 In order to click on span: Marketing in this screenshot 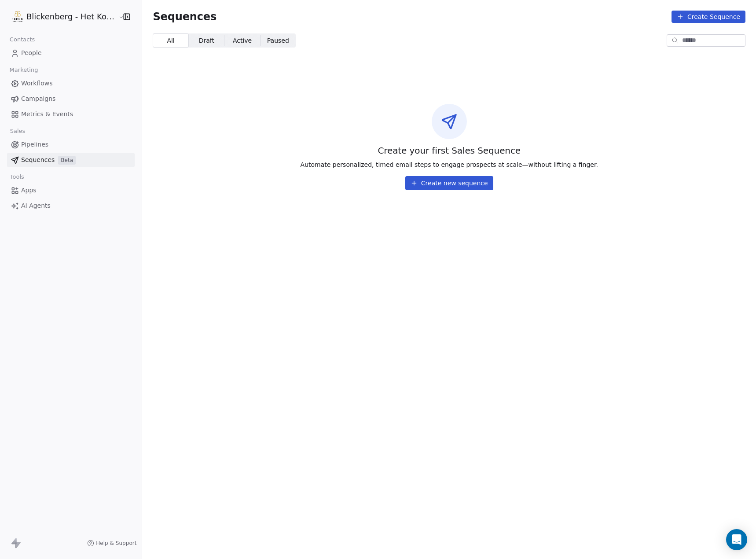, I will do `click(24, 70)`.